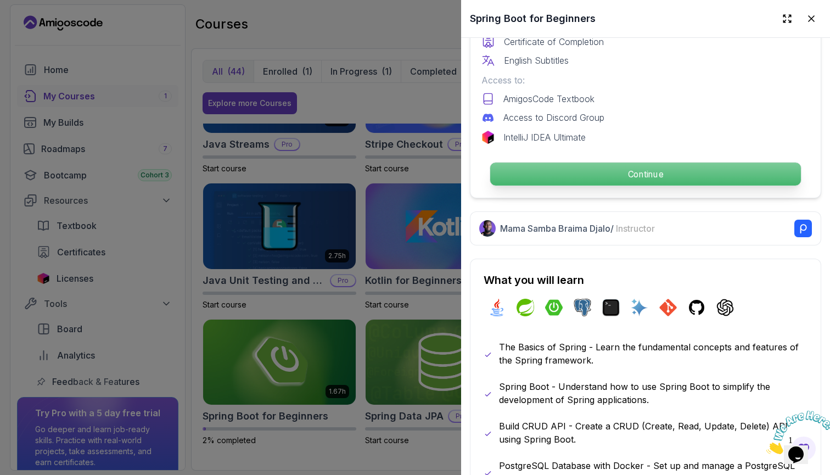 The image size is (830, 475). What do you see at coordinates (487, 228) in the screenshot?
I see `img: Nelson Djalo` at bounding box center [487, 228].